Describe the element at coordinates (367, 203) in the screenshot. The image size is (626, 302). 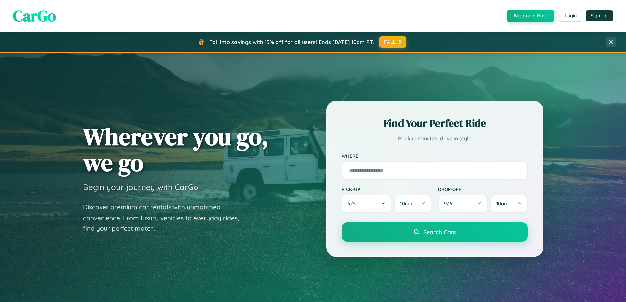
I see `button: 9/5` at that location.